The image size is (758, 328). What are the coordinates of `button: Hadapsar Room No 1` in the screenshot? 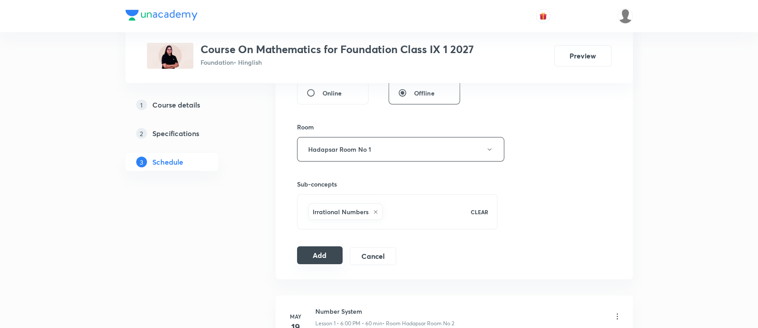 It's located at (401, 149).